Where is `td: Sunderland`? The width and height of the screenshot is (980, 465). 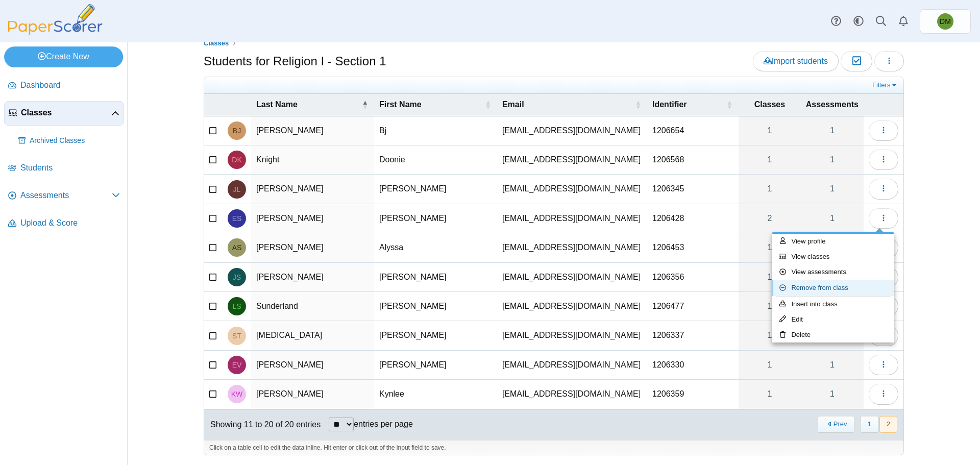 td: Sunderland is located at coordinates (312, 306).